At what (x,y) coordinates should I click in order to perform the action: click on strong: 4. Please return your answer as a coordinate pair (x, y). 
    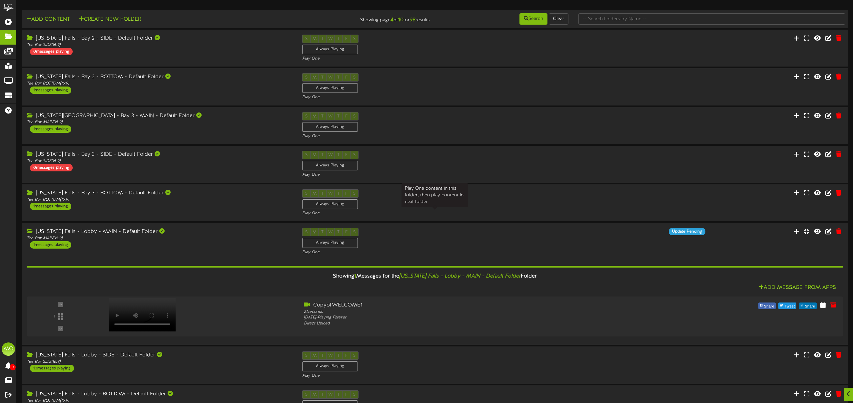
    Looking at the image, I should click on (392, 20).